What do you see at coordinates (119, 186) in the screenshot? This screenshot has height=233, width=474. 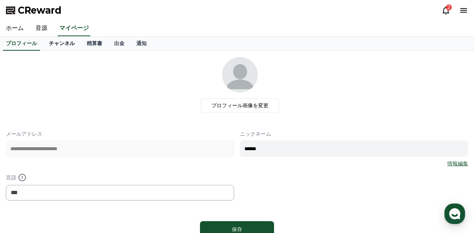 I see `span: 設定` at bounding box center [119, 186].